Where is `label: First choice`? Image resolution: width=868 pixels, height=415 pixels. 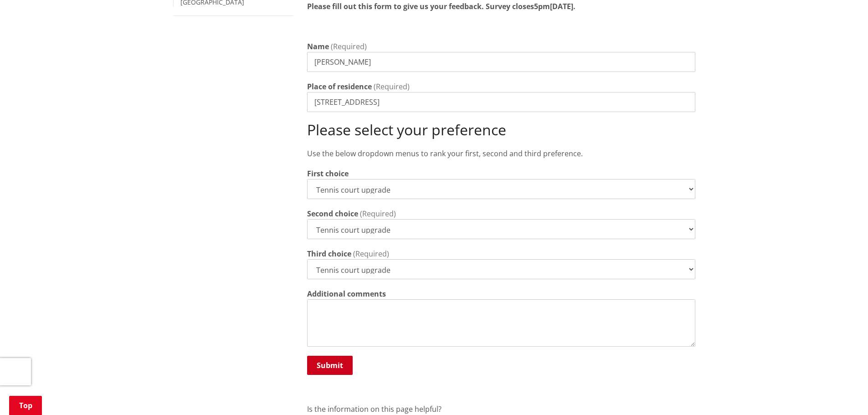
label: First choice is located at coordinates (328, 174).